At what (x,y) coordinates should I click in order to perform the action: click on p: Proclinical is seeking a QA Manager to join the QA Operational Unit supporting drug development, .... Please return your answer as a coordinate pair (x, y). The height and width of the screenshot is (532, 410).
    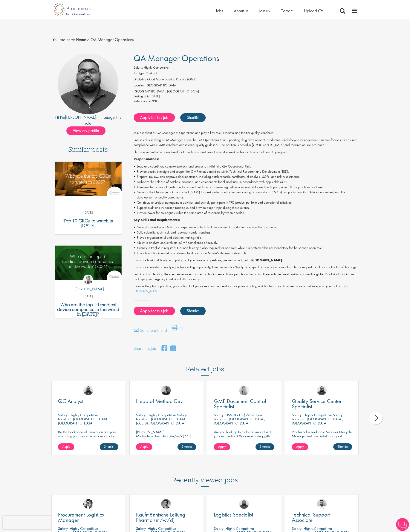
    Looking at the image, I should click on (245, 142).